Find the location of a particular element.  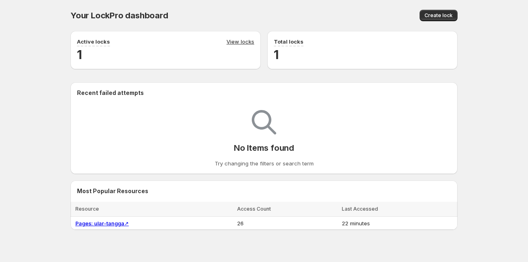

span: Your LockPro dashboard is located at coordinates (119, 15).